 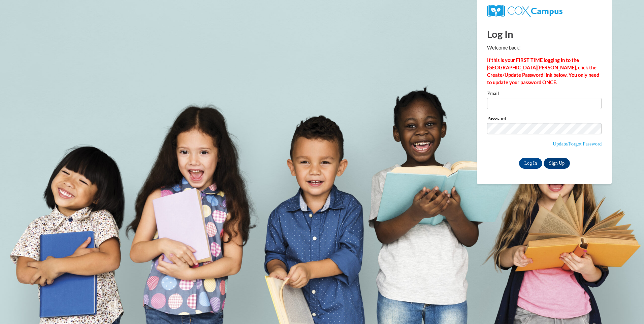 What do you see at coordinates (524, 11) in the screenshot?
I see `img: COX Campus` at bounding box center [524, 11].